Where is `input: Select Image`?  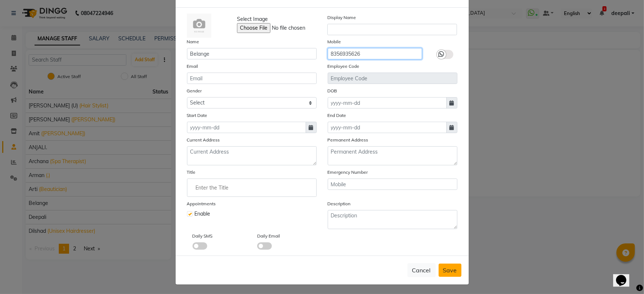 input: Select Image is located at coordinates (287, 28).